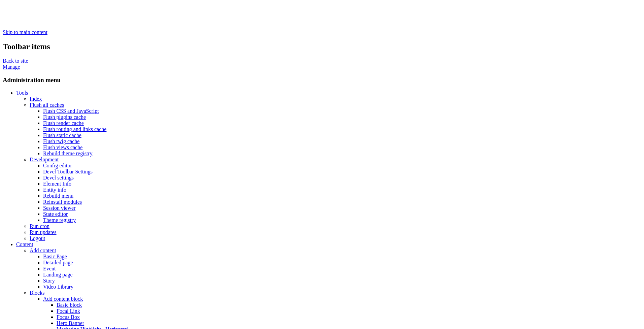 The image size is (644, 329). I want to click on a: Add content block, so click(63, 298).